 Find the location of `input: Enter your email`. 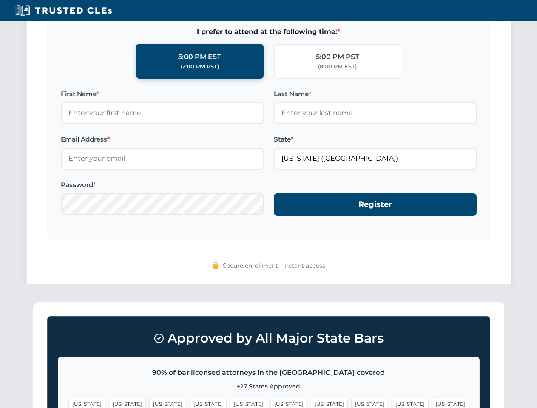

input: Enter your email is located at coordinates (162, 159).